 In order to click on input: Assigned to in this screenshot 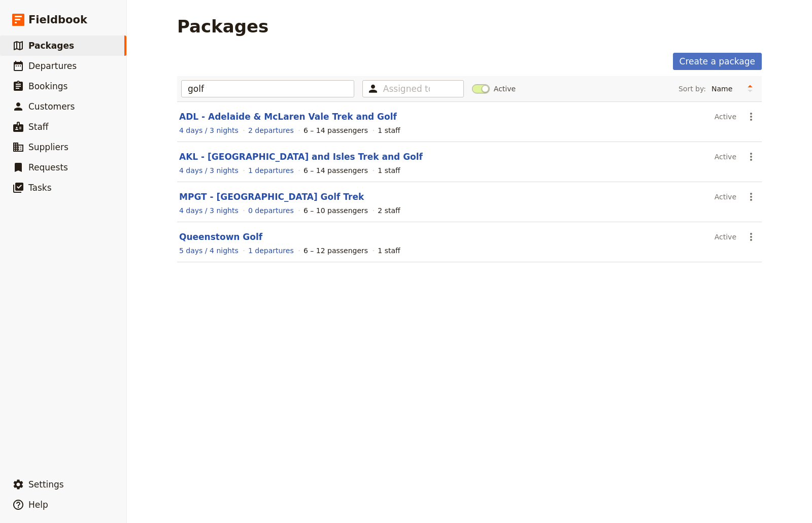, I will do `click(407, 88)`.